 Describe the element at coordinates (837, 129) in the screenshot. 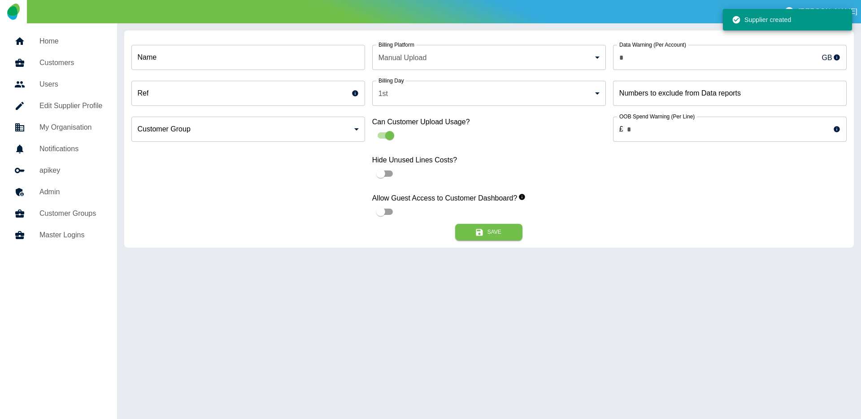

I see `svg: This sets the warning limit for each line’s Out-of-Bundle usage and usage exceeding the limit wil...` at that location.